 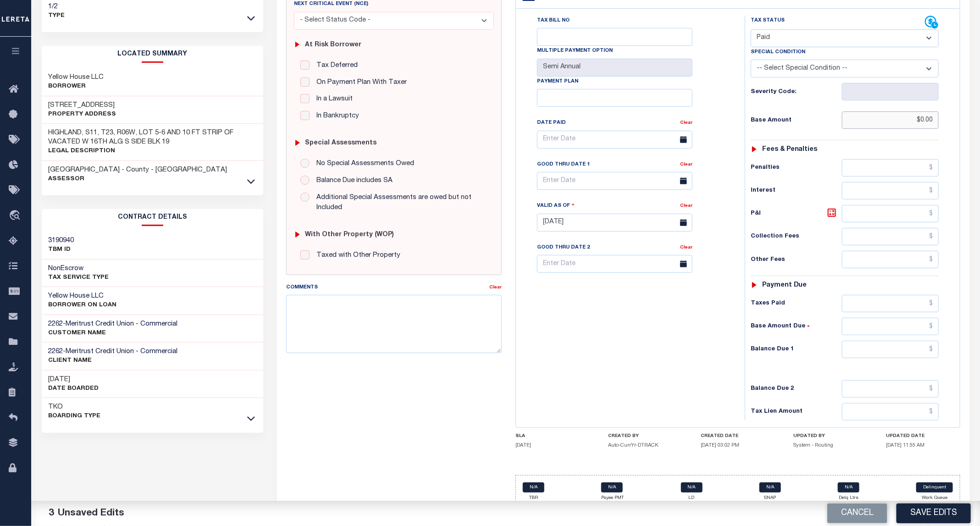 I want to click on p: Legal Description, so click(x=153, y=151).